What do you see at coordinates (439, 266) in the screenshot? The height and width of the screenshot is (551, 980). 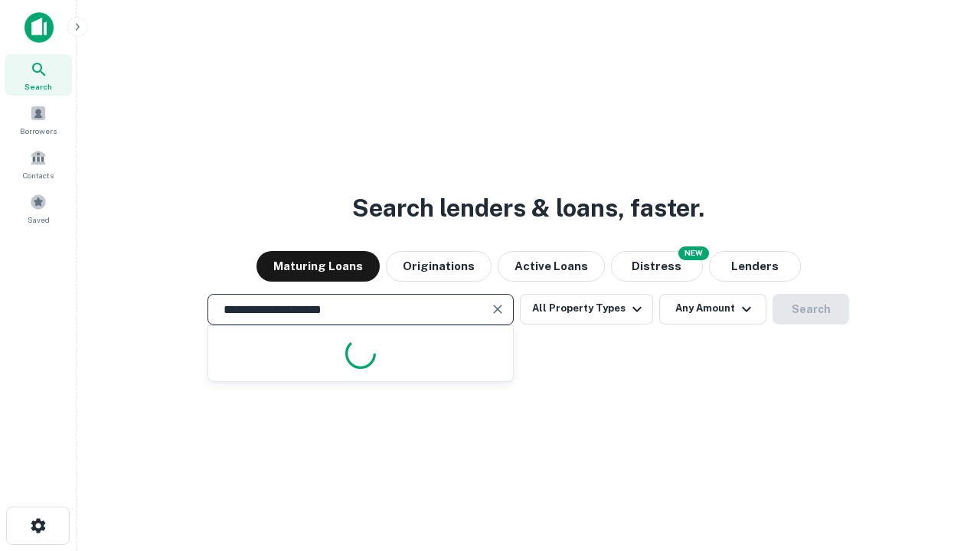 I see `button: Originations` at bounding box center [439, 266].